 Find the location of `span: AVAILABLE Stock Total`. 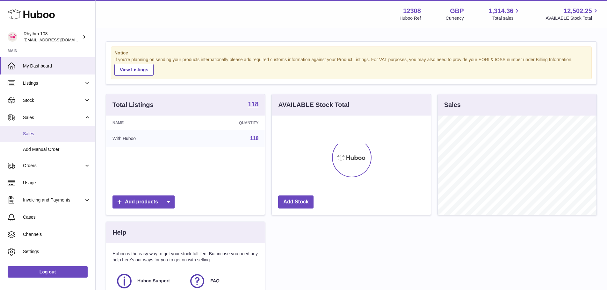

span: AVAILABLE Stock Total is located at coordinates (572, 18).